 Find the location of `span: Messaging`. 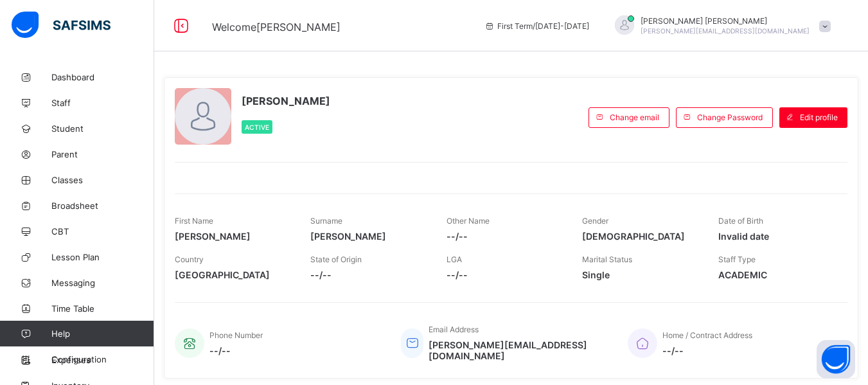

span: Messaging is located at coordinates (103, 283).